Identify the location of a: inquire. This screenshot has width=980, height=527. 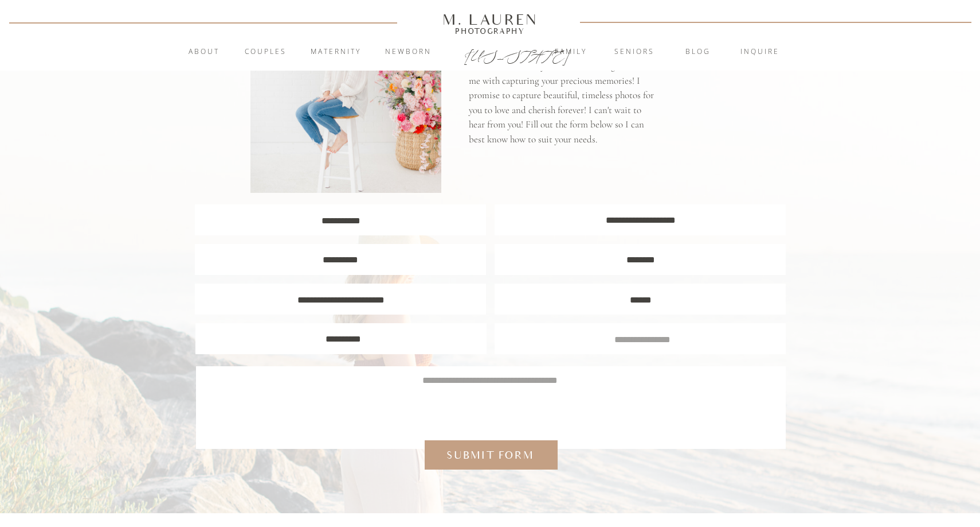
(760, 52).